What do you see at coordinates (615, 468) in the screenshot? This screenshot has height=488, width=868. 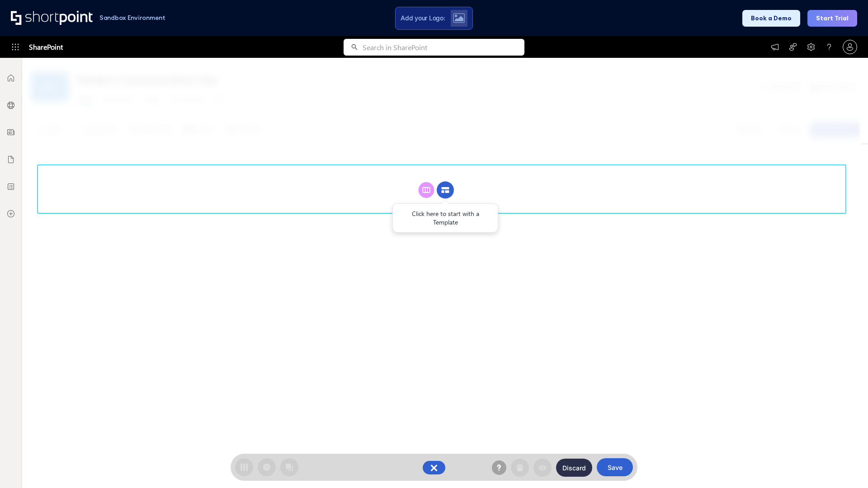 I see `button: Save` at bounding box center [615, 468].